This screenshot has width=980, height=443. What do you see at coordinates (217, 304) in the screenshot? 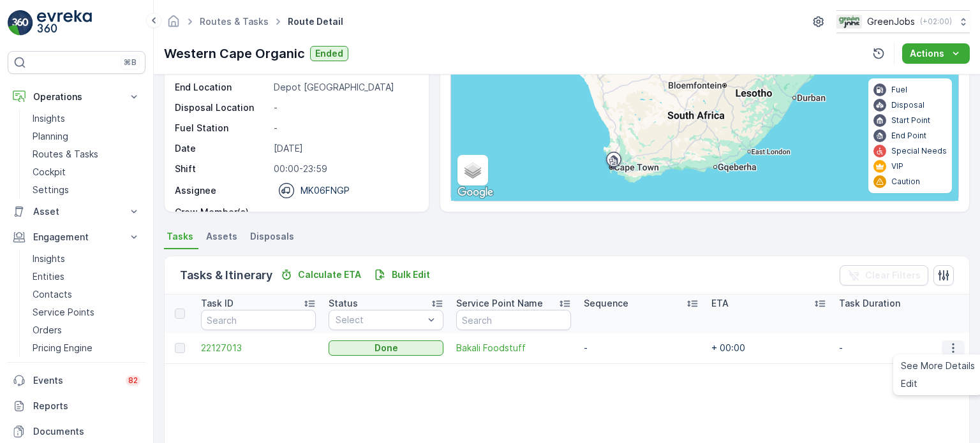
I see `p: Task ID` at bounding box center [217, 304].